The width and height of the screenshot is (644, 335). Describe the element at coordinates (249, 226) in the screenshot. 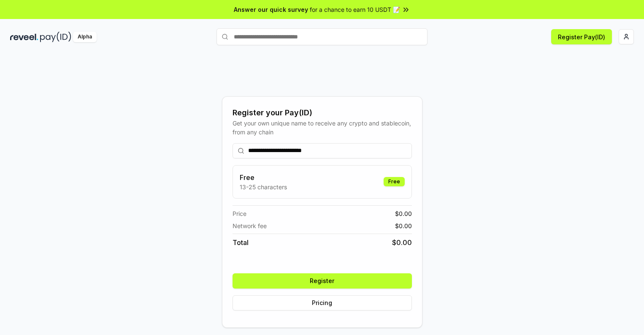

I see `span: Network fee` at that location.